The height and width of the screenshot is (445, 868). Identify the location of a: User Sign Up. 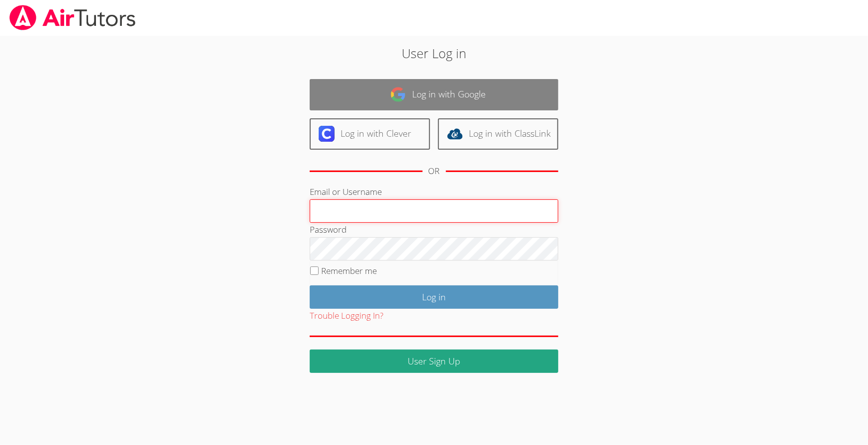
(434, 361).